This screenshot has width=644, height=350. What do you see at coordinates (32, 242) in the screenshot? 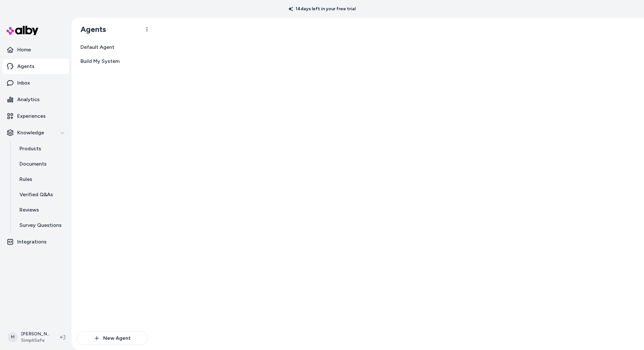
I see `p: Integrations` at bounding box center [32, 242].